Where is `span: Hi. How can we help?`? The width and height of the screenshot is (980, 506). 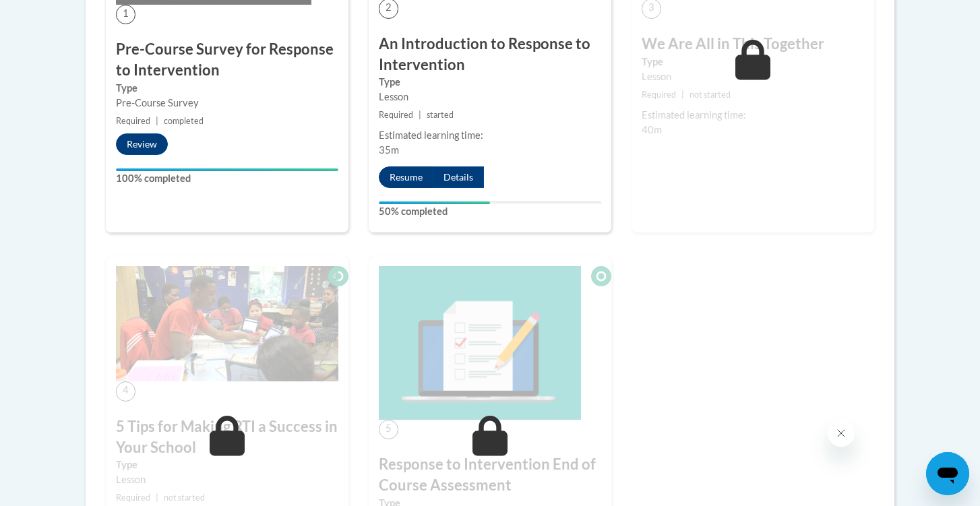
span: Hi. How can we help? is located at coordinates (59, 14).